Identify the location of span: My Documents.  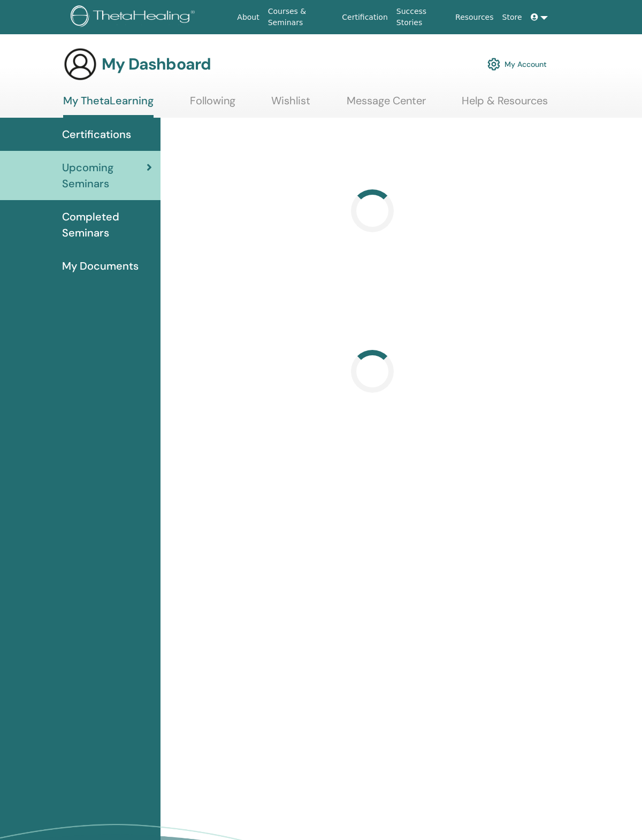
(100, 266).